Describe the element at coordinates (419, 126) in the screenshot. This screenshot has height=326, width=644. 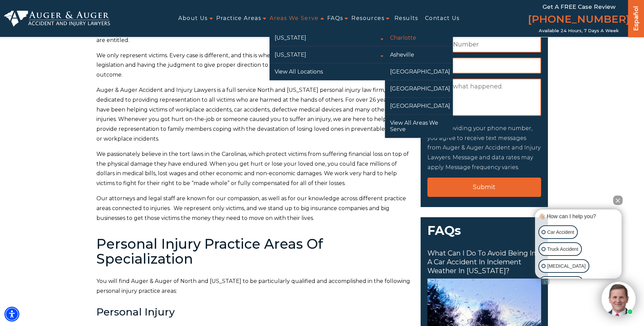
I see `a: View All Areas We Serve` at that location.